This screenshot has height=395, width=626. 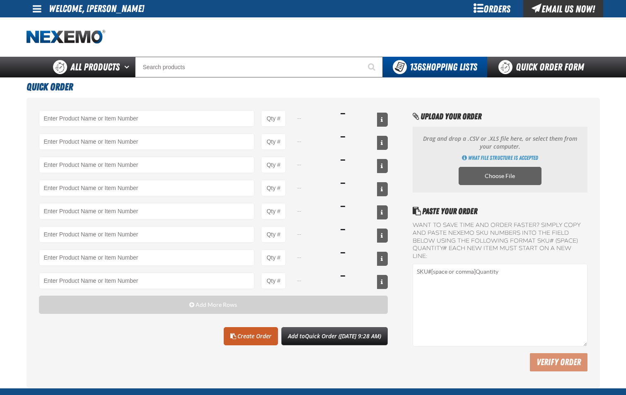 I want to click on input: Search, so click(x=259, y=67).